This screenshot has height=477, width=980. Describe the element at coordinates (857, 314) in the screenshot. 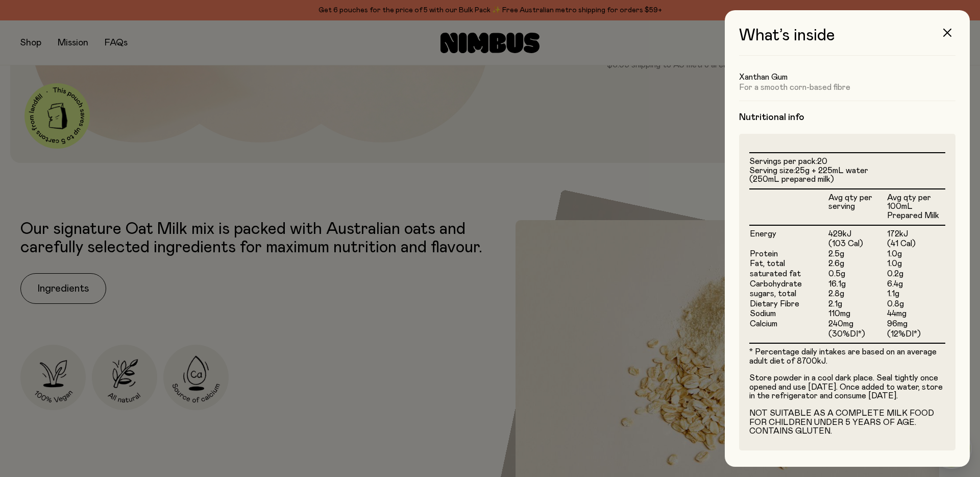

I see `td: 110mg` at that location.